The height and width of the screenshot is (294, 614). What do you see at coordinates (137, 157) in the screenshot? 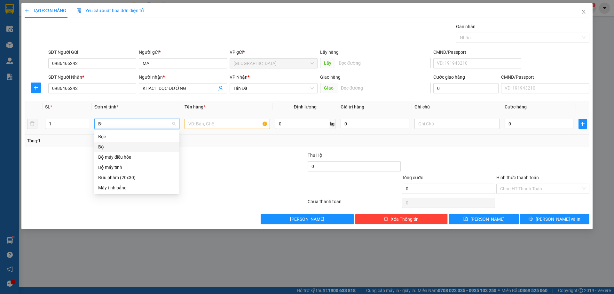
I see `div: Bộ máy điều hòa` at bounding box center [137, 157].